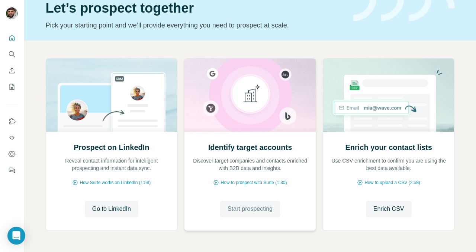 The image size is (476, 252). I want to click on span: Enrich CSV, so click(389, 209).